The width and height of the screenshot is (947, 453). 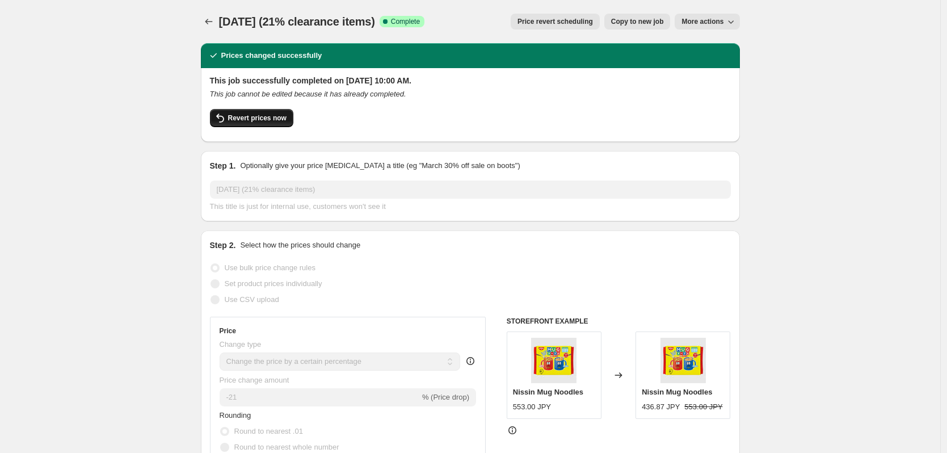 What do you see at coordinates (268, 431) in the screenshot?
I see `span: Round to nearest .01` at bounding box center [268, 431].